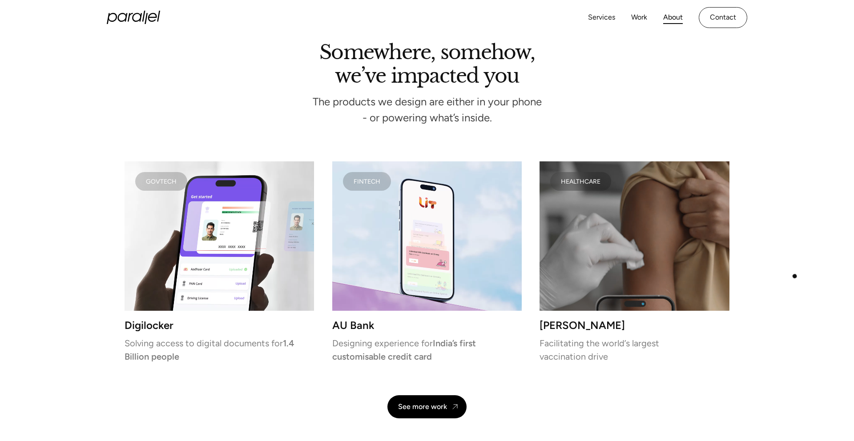  I want to click on a: See more work, so click(427, 407).